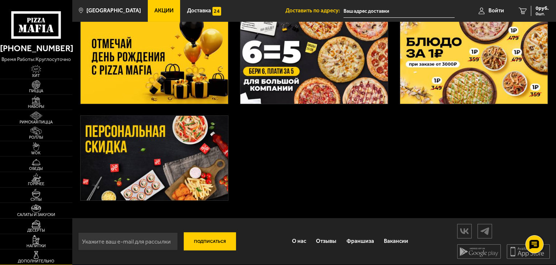 This screenshot has width=556, height=265. What do you see at coordinates (128, 242) in the screenshot?
I see `input: Укажите ваш e-mail для рассылки` at bounding box center [128, 242].